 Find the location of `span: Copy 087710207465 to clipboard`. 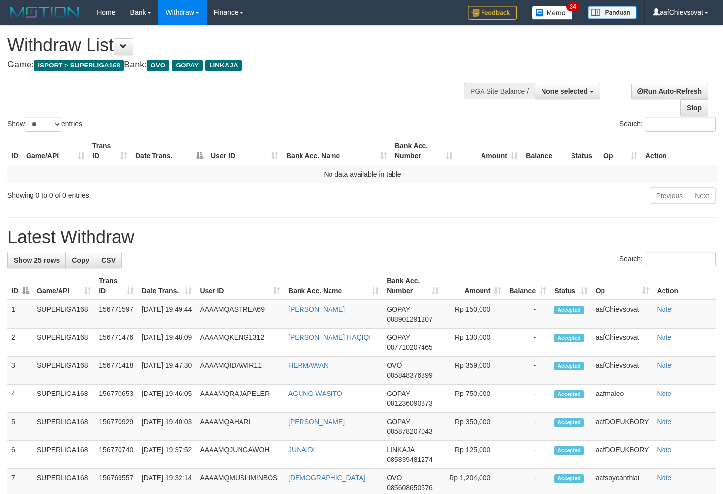

span: Copy 087710207465 to clipboard is located at coordinates (409, 347).